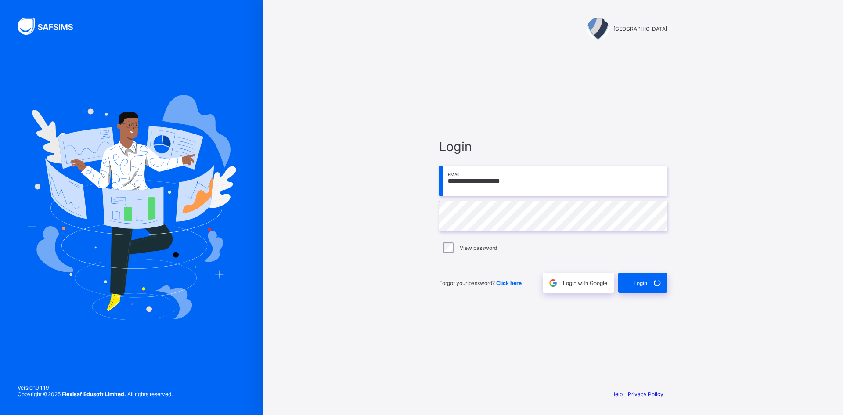  What do you see at coordinates (509, 283) in the screenshot?
I see `span: Click here` at bounding box center [509, 283].